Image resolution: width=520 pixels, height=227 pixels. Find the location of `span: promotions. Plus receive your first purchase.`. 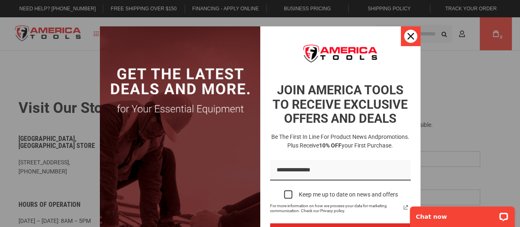

span: promotions. Plus receive your first purchase. is located at coordinates (348, 141).